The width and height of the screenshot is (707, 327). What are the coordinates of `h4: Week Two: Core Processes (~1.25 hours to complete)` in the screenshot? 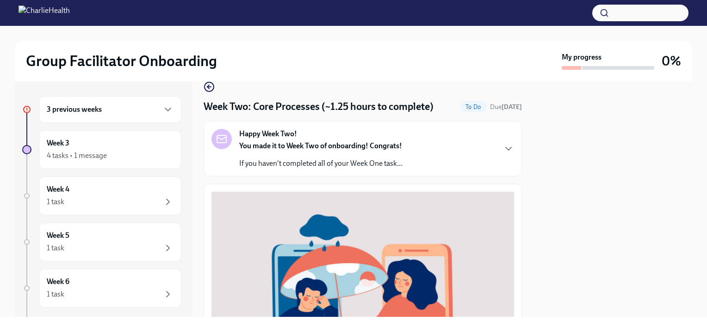 It's located at (318, 107).